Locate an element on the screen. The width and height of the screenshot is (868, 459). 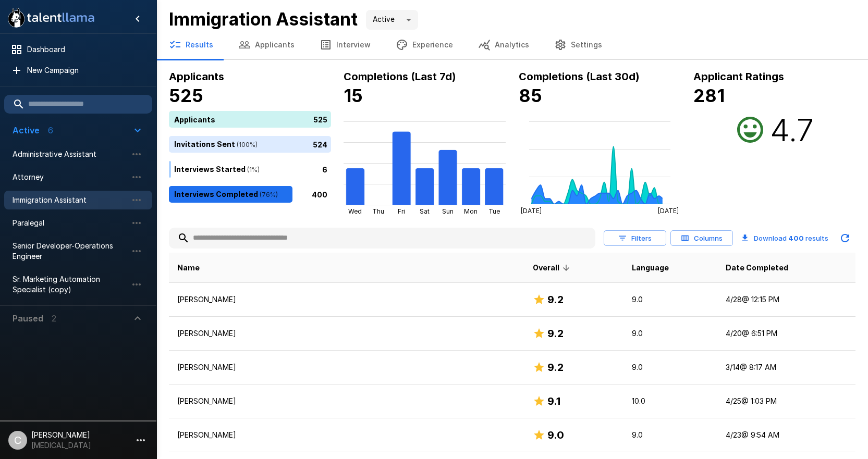
b: 85 is located at coordinates (530, 95).